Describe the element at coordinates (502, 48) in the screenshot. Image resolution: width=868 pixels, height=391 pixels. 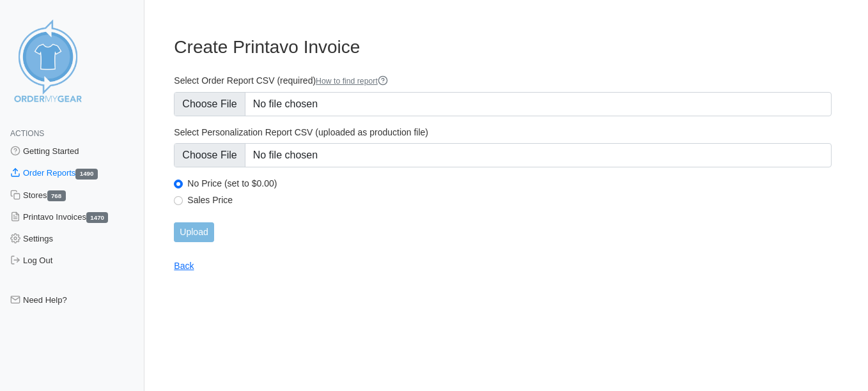
I see `h3: Create Printavo Invoice` at that location.